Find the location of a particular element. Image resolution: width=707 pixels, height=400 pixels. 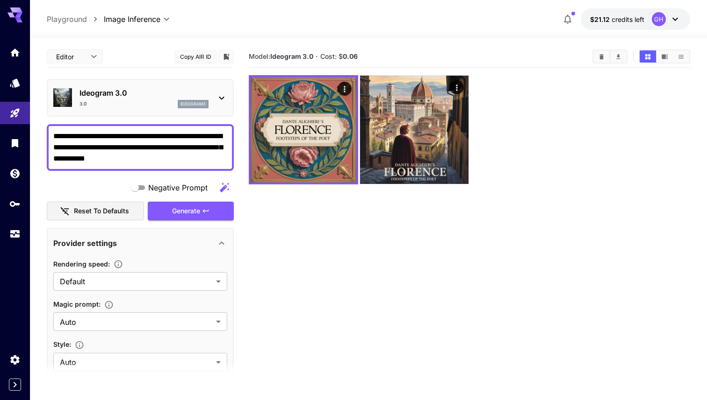

b: Ideogram 3.0 is located at coordinates (292, 56).